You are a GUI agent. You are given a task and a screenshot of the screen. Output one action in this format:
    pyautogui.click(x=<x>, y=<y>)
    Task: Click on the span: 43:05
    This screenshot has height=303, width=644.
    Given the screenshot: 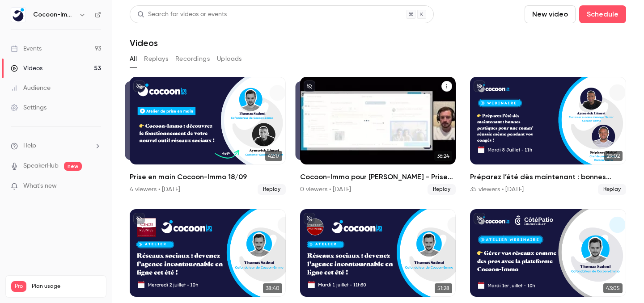 What is the action you would take?
    pyautogui.click(x=613, y=288)
    